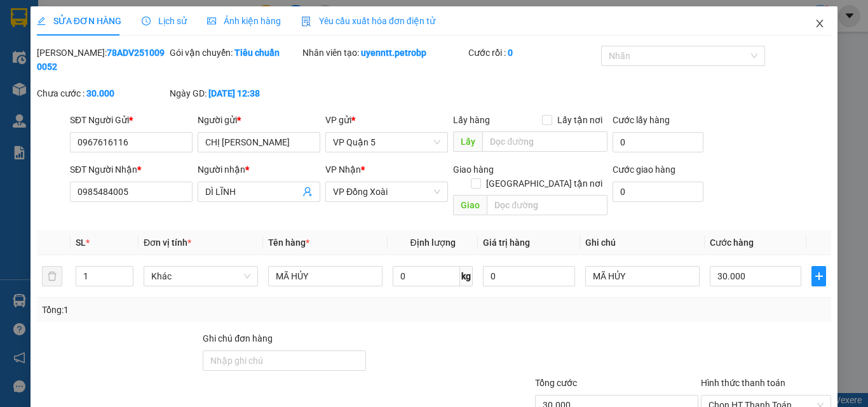  What do you see at coordinates (102, 94) in the screenshot?
I see `div: Chưa cước :` at bounding box center [102, 94].